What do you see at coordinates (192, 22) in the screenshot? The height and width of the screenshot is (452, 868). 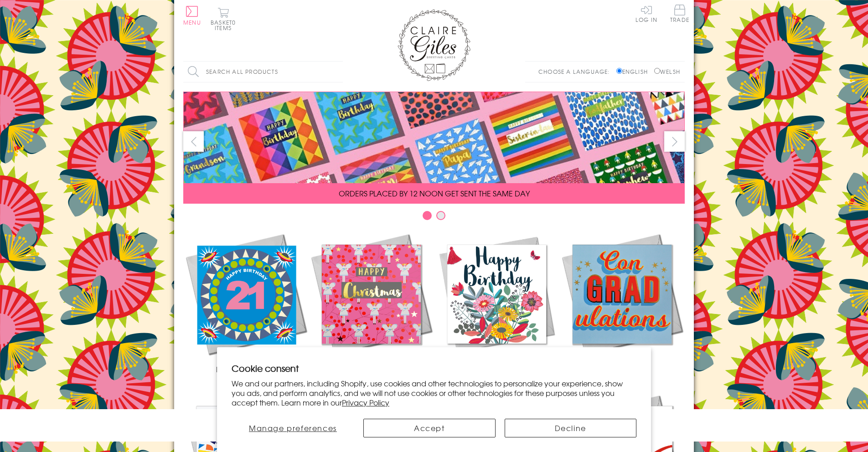 I see `span: Menu` at bounding box center [192, 22].